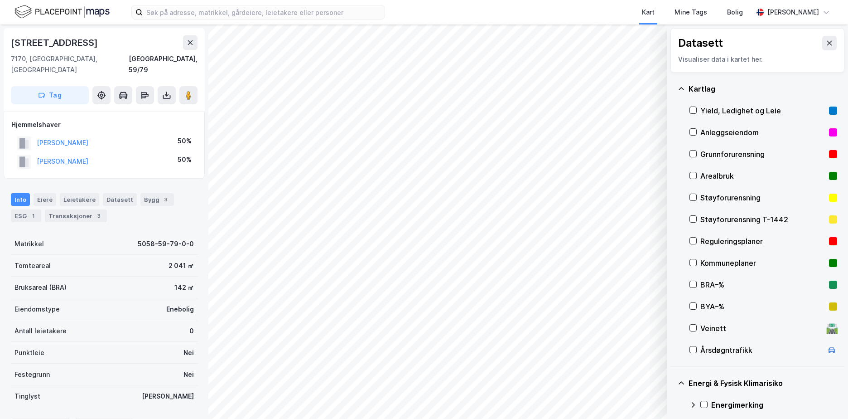 The height and width of the screenshot is (419, 848). What do you see at coordinates (763, 219) in the screenshot?
I see `div: Støyforurensning T-1442` at bounding box center [763, 219].